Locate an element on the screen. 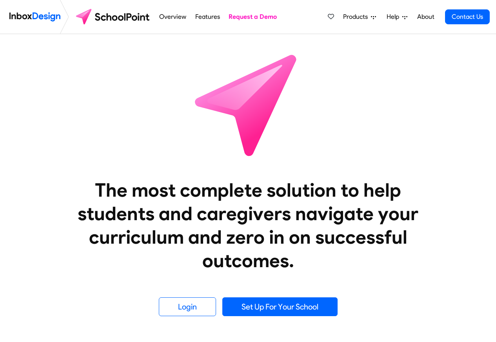  heading: The most complete solution to help students and caregivers navigate your curriculum and zero in o... is located at coordinates (248, 226).